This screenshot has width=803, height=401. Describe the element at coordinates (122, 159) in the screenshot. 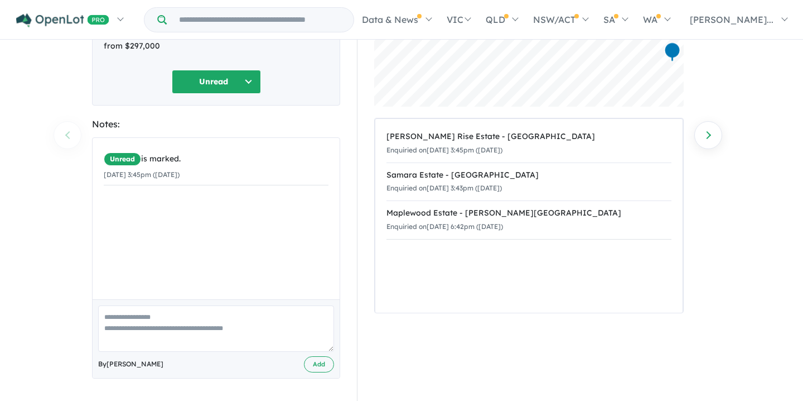

I see `span: Unread` at that location.